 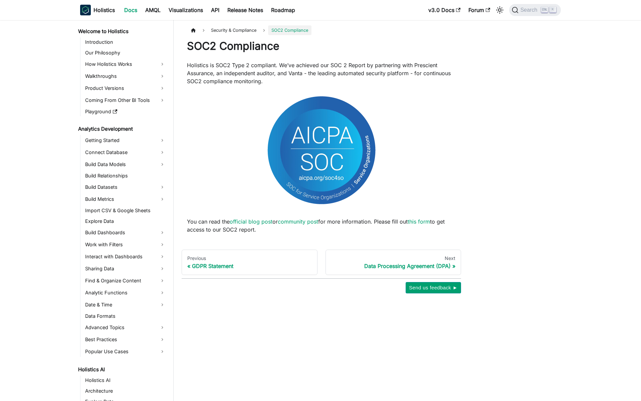 I want to click on p: Holistics is SOC2 Type 2 compliant. We’ve achieved our SOC 2 Report by partnering with Prescient ..., so click(x=321, y=73).